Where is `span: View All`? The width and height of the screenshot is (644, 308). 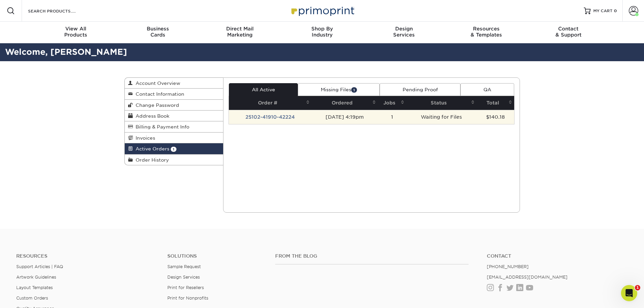 span: View All is located at coordinates (76, 29).